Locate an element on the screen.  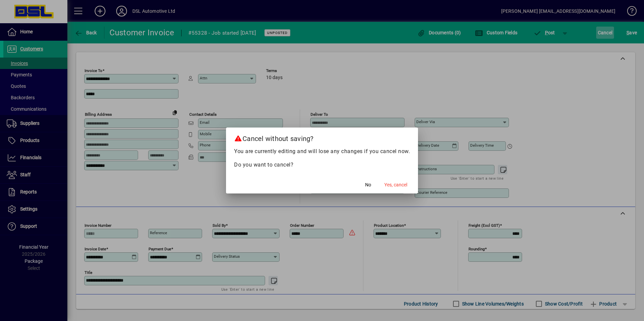
p: You are currently editing and will lose any changes if you cancel now. is located at coordinates (322, 151).